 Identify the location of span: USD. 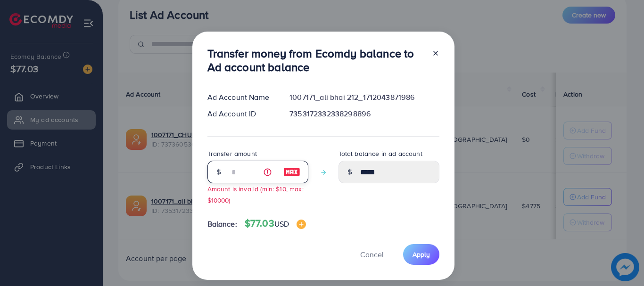
(282, 224).